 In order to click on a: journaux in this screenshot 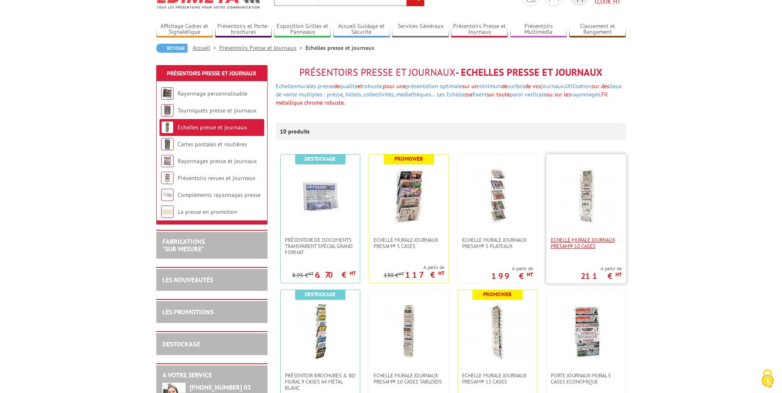, I will do `click(553, 86)`.